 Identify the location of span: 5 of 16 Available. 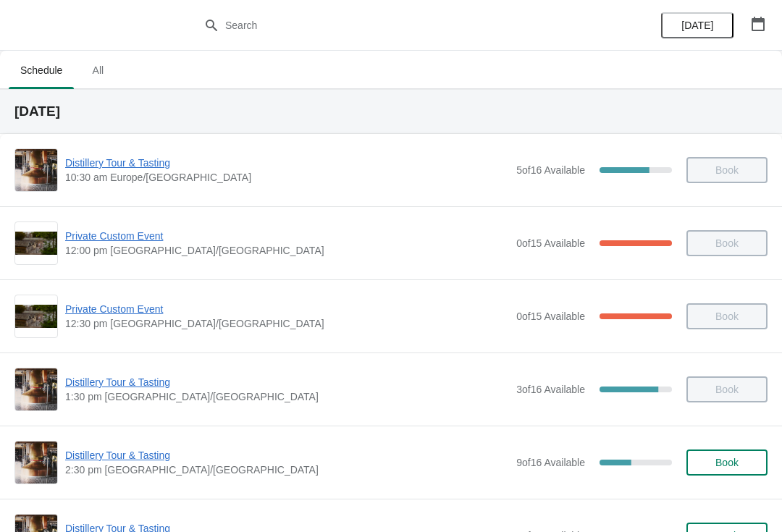
(551, 170).